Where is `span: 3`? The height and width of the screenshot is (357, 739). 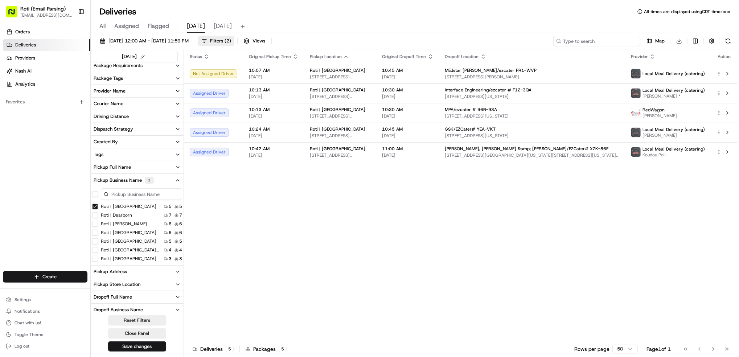 span: 3 is located at coordinates (170, 259).